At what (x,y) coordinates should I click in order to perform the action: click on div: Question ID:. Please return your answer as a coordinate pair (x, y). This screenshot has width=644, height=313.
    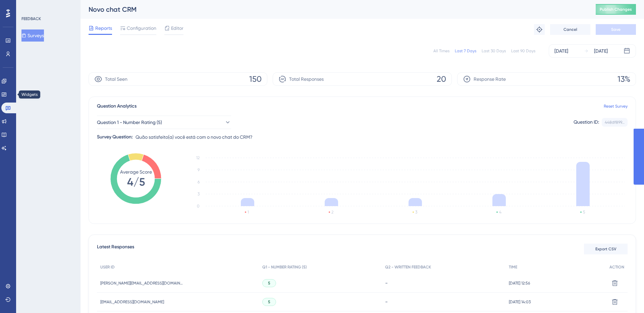
    Looking at the image, I should click on (586, 122).